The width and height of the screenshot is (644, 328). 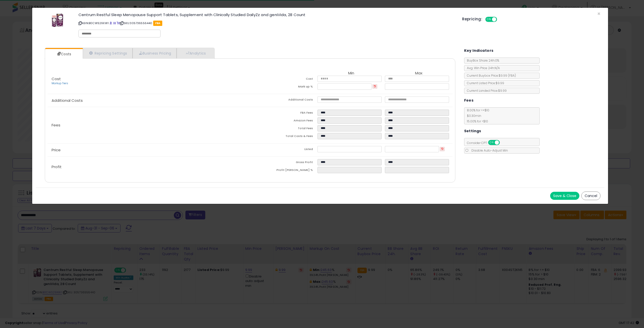 What do you see at coordinates (60, 83) in the screenshot?
I see `a: Markup Tiers` at bounding box center [60, 83].